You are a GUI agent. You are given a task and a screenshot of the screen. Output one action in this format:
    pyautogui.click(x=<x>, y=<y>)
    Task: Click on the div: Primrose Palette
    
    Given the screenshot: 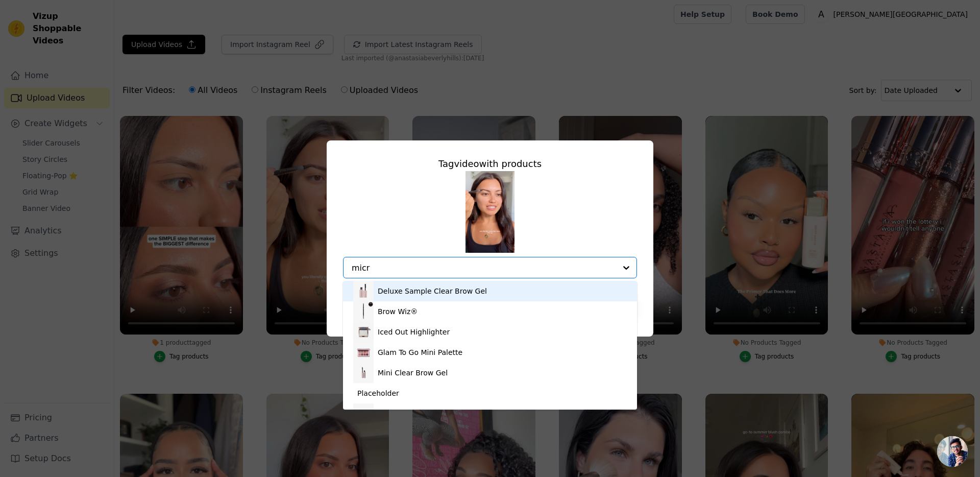 What is the action you would take?
    pyautogui.click(x=407, y=413)
    